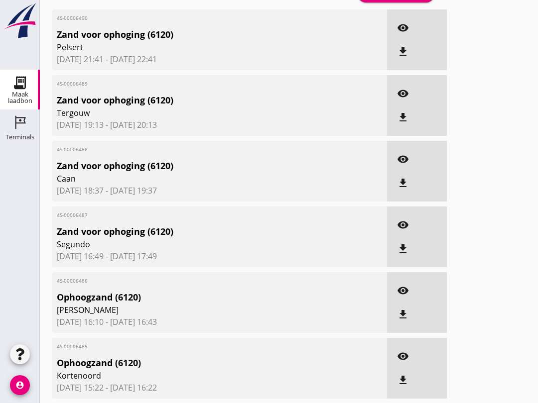 Image resolution: width=538 pixels, height=403 pixels. What do you see at coordinates (192, 84) in the screenshot?
I see `span: 4S-00006489` at bounding box center [192, 84].